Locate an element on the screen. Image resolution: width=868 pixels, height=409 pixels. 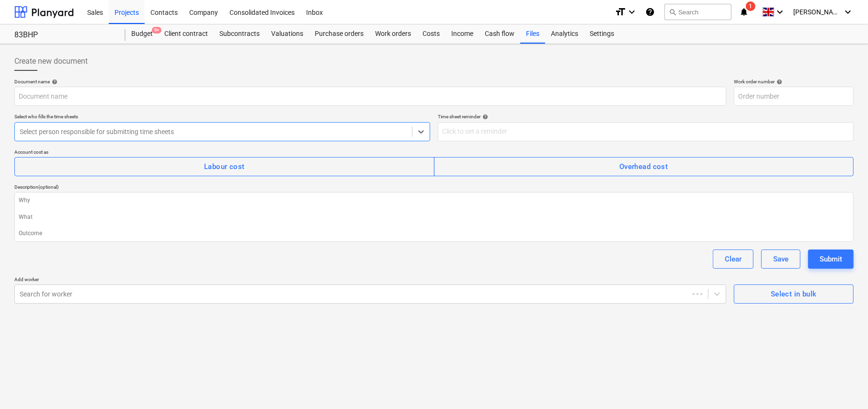
div: Select in bulk is located at coordinates (794, 294).